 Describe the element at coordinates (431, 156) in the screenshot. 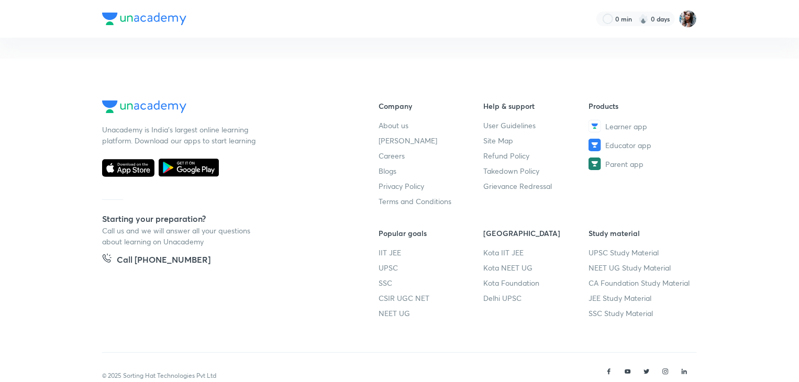

I see `a: Careers` at that location.